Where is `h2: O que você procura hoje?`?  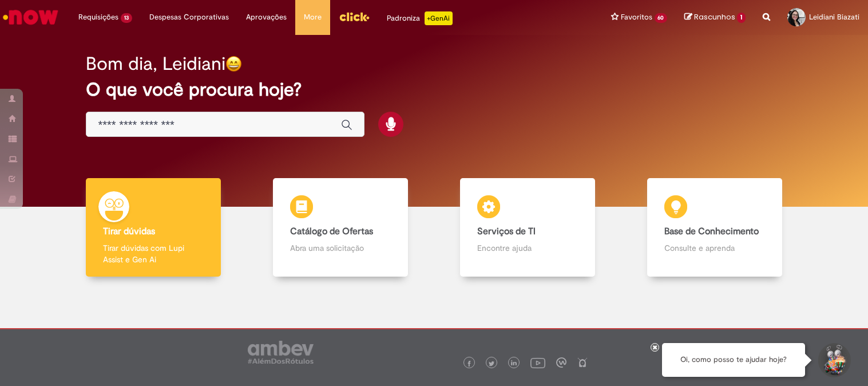
h2: O que você procura hoje? is located at coordinates (434, 89).